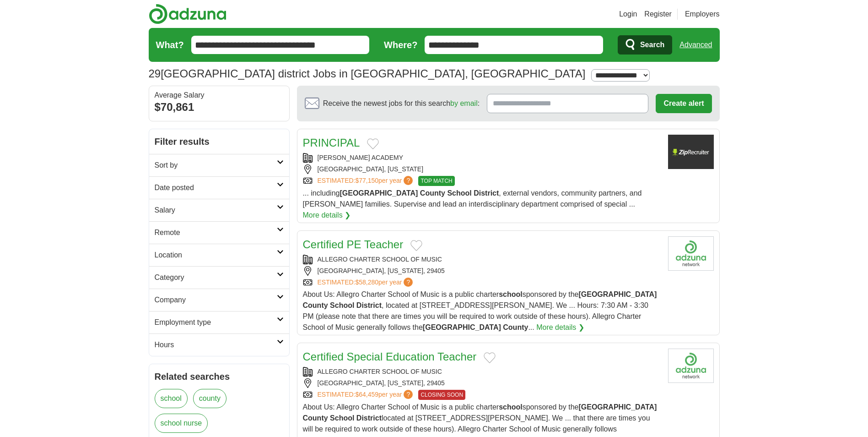 Image resolution: width=868 pixels, height=437 pixels. I want to click on h2: Salary, so click(216, 210).